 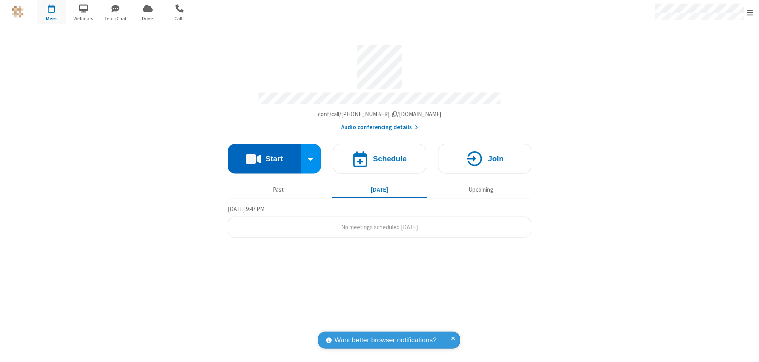 What do you see at coordinates (390, 158) in the screenshot?
I see `h4: Schedule` at bounding box center [390, 158].